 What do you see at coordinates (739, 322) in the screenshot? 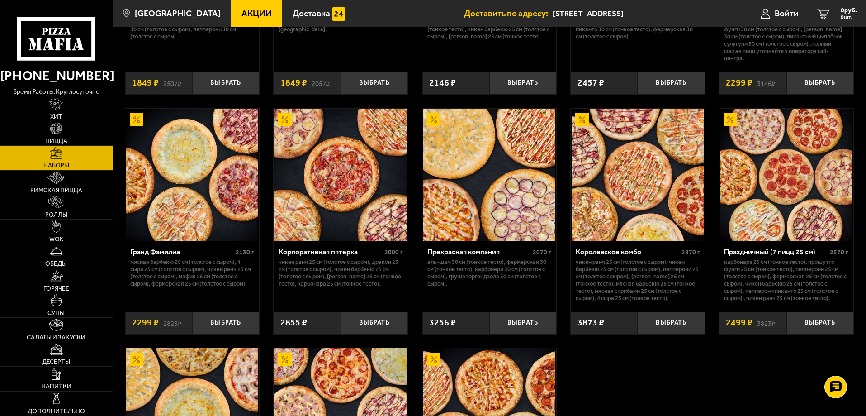
I see `span: 2499 ₽` at bounding box center [739, 322].